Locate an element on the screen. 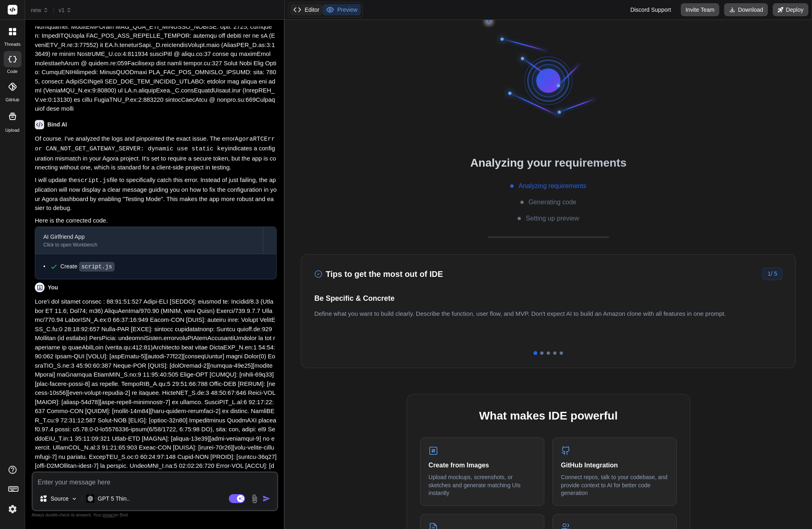  p: Of course. I've analyzed the logs and pinpointed the exact issue. The error indicates a configura... is located at coordinates (156, 153).